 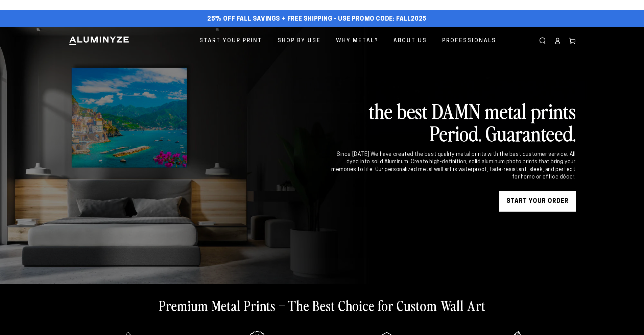 I want to click on h2: the best DAMN metal prints Period. Guaranteed., so click(x=453, y=122).